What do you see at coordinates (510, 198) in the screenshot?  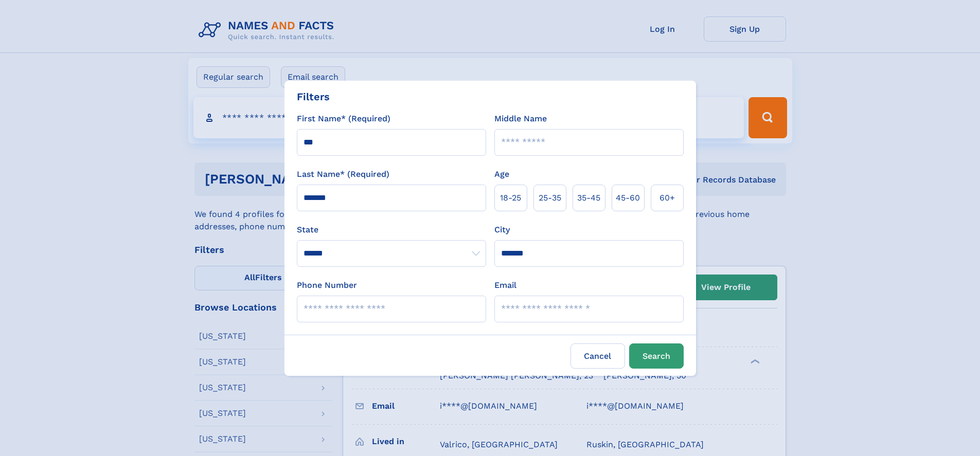 I see `span: 18‑25` at bounding box center [510, 198].